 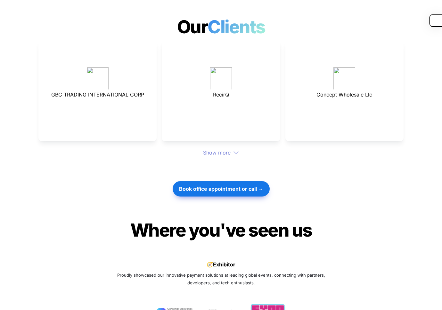 I want to click on span: Our, so click(x=192, y=27).